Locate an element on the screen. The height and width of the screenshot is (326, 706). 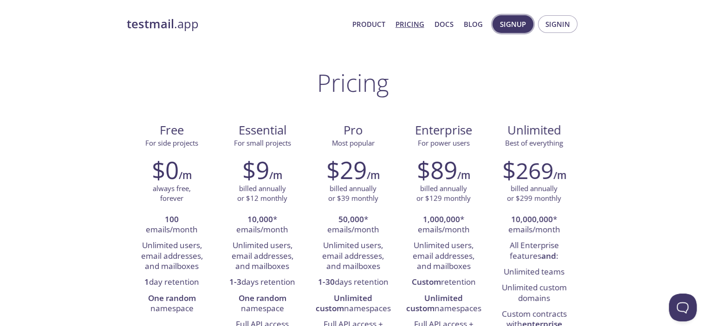
span: Best of everything is located at coordinates (534, 143).